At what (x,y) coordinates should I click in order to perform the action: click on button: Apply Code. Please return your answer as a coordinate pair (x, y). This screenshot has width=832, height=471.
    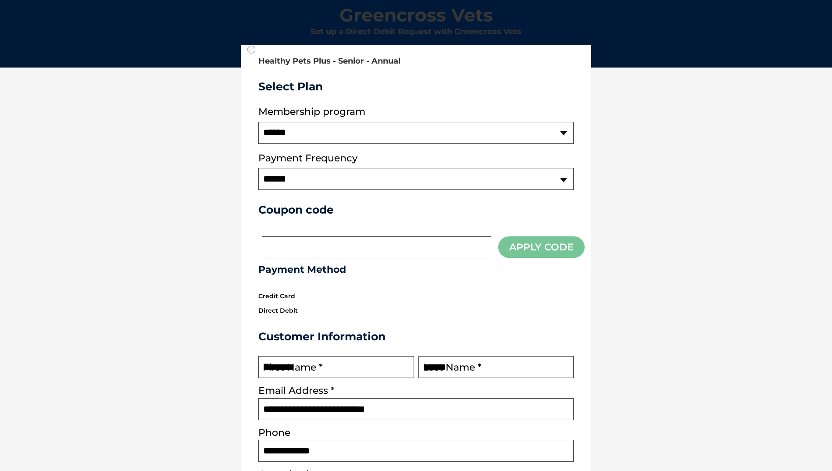
    Looking at the image, I should click on (541, 247).